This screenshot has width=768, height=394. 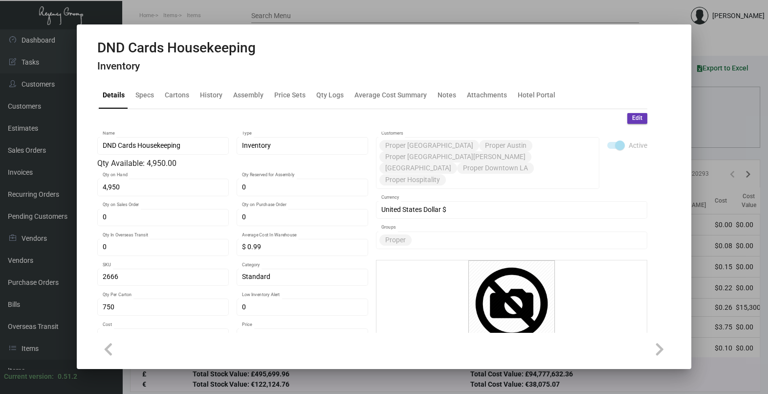 I want to click on div: Attachments, so click(x=487, y=95).